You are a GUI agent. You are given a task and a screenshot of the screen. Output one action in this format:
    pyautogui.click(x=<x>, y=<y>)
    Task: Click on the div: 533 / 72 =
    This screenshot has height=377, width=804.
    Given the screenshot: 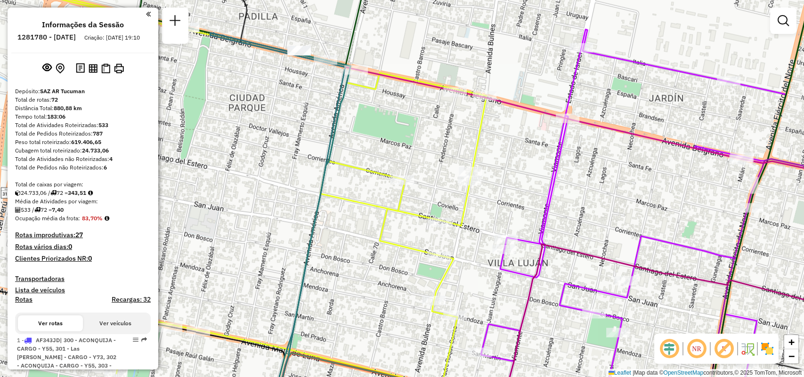 What is the action you would take?
    pyautogui.click(x=83, y=210)
    